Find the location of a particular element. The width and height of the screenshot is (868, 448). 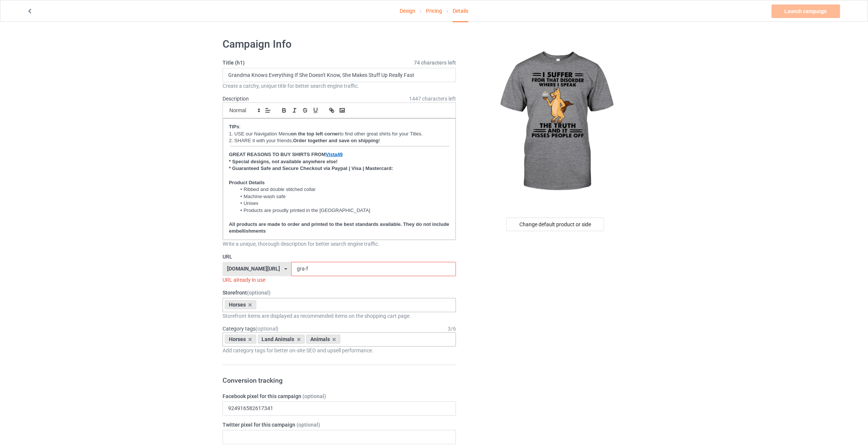

label: Description is located at coordinates (236, 99).